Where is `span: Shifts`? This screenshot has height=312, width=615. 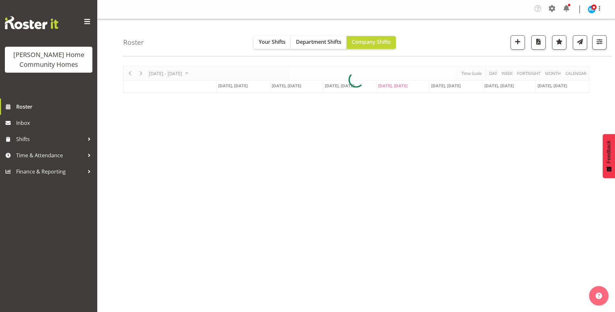
span: Shifts is located at coordinates (50, 139).